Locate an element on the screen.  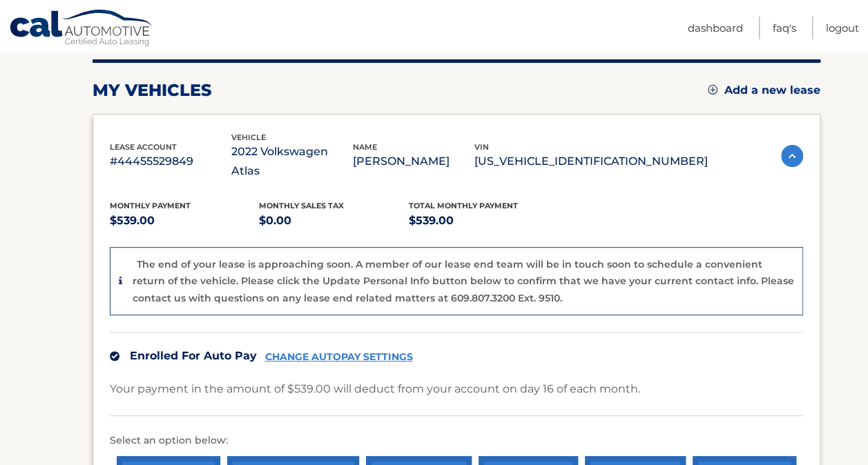
a: FAQ's is located at coordinates (784, 28).